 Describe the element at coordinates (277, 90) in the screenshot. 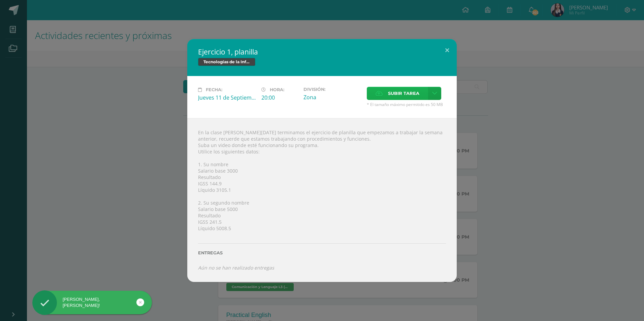

I see `span: Hora:` at that location.